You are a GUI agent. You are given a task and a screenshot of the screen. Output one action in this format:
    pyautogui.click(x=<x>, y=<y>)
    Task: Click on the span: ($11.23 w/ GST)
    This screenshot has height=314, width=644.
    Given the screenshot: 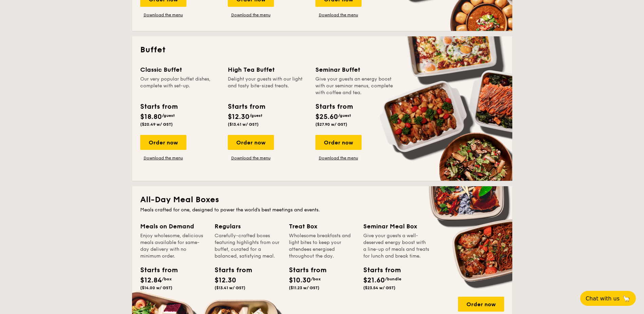 What is the action you would take?
    pyautogui.click(x=305, y=288)
    